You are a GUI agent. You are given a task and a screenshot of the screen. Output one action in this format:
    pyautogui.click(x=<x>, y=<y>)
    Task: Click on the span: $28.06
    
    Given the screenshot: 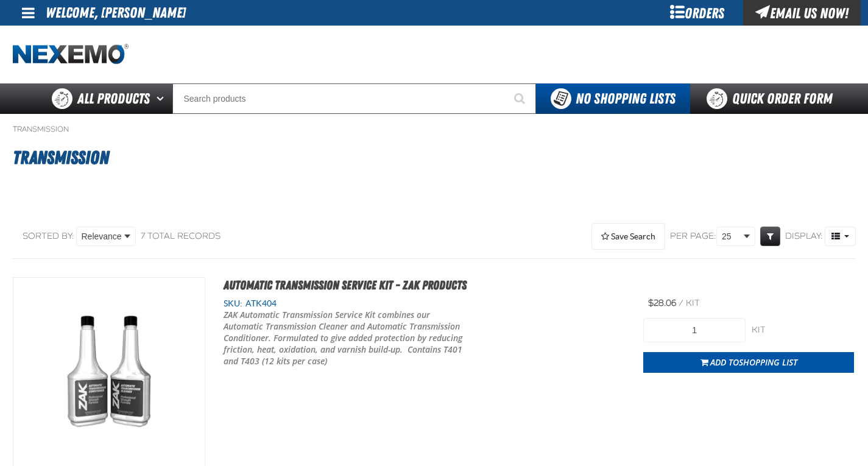 What is the action you would take?
    pyautogui.click(x=662, y=303)
    